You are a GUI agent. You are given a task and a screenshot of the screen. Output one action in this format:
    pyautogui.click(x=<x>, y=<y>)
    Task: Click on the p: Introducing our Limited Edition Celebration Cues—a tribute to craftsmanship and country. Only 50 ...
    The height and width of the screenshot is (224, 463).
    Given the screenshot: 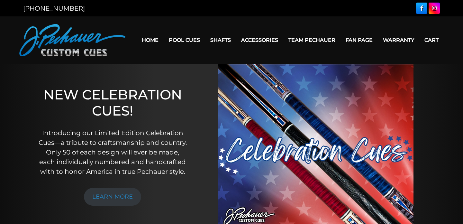 What is the action you would take?
    pyautogui.click(x=112, y=152)
    